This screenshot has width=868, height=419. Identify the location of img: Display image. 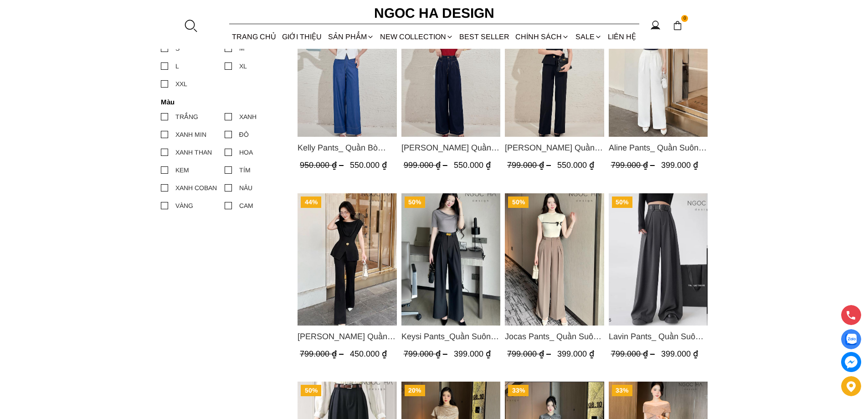
(851, 339).